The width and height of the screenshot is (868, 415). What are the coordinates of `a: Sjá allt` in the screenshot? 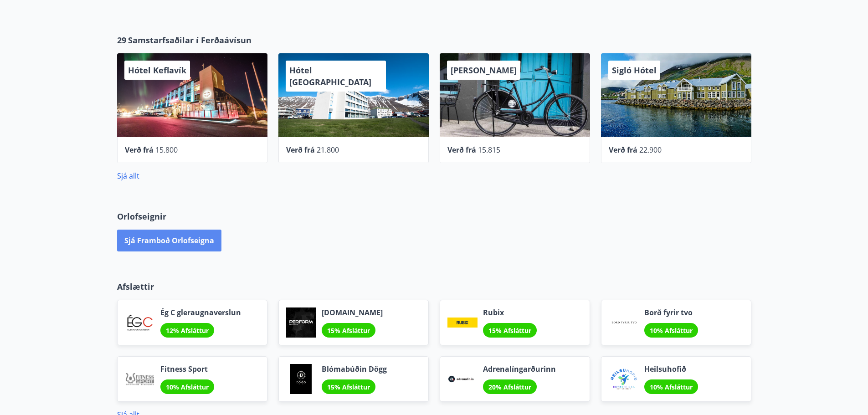 It's located at (128, 176).